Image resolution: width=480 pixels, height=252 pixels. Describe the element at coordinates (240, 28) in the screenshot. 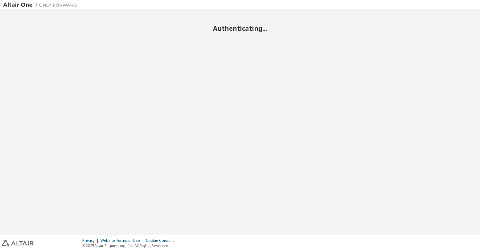

I see `h2: Authenticating...` at that location.